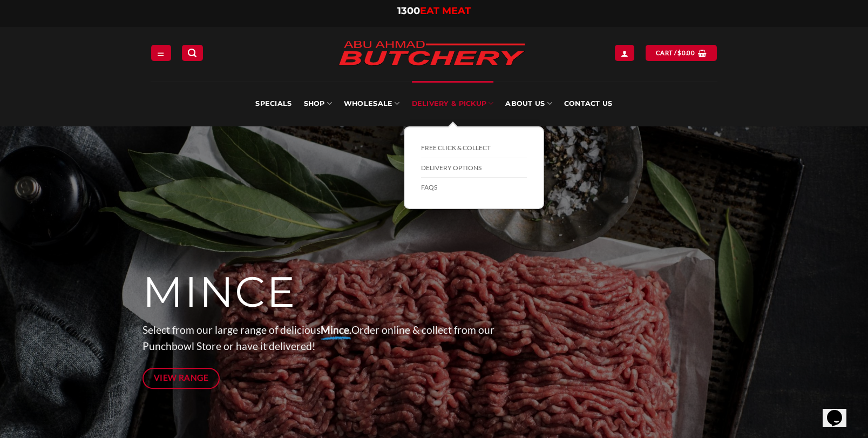 The height and width of the screenshot is (438, 868). I want to click on a: View Range, so click(181, 378).